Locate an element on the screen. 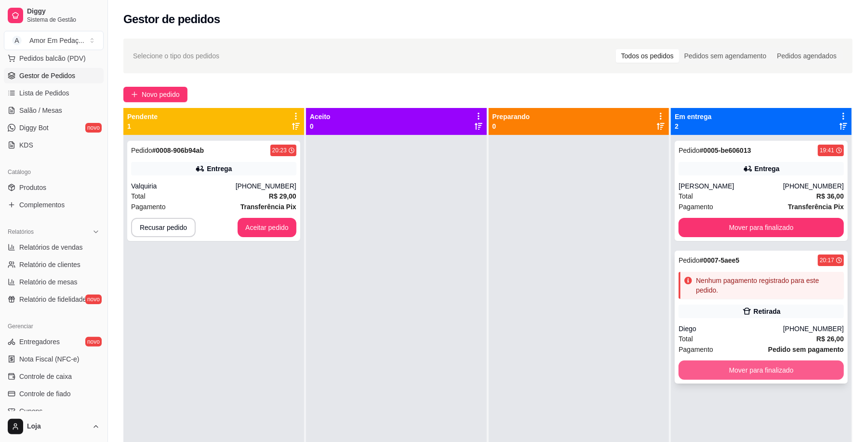 This screenshot has width=868, height=442. a: Lista de Pedidos is located at coordinates (54, 93).